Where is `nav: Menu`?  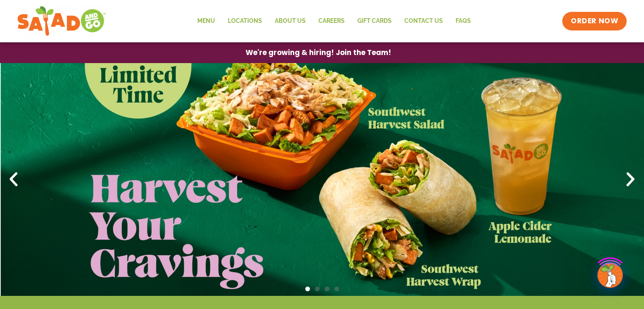
nav: Menu is located at coordinates (334, 21).